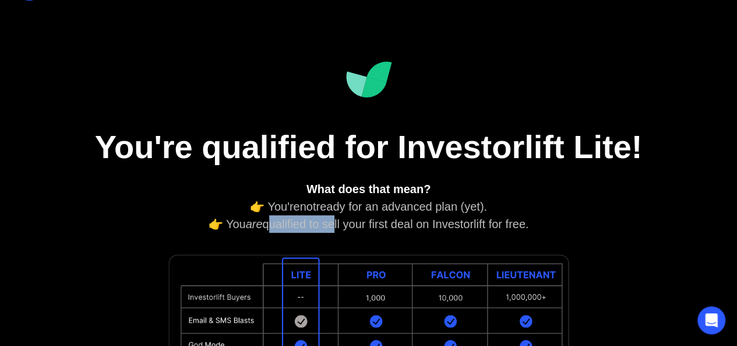  Describe the element at coordinates (254, 224) in the screenshot. I see `em: are` at that location.